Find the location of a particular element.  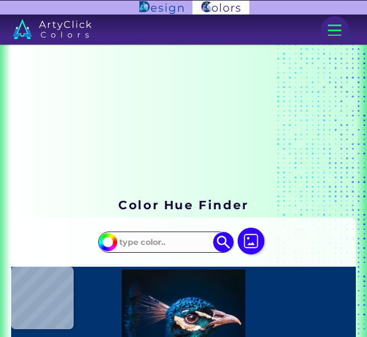

input: type color.. is located at coordinates (166, 241).